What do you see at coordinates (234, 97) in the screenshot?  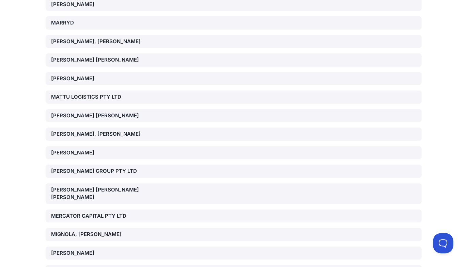 I see `a: MATTU LOGISTICS PTY LTD` at bounding box center [234, 97].